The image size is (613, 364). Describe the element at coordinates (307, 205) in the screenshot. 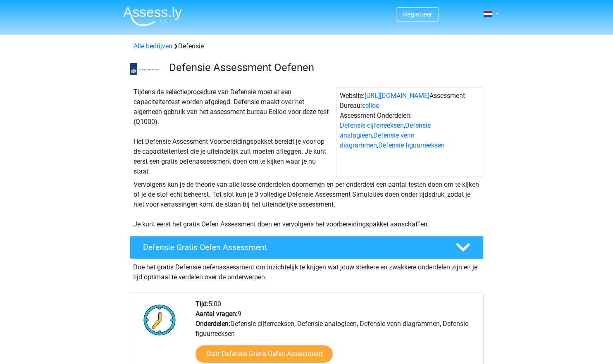

I see `div: Vervolgens kun je de theorie van alle losse onderdelen doornemen en per onderdeel een aantal test...` at that location.